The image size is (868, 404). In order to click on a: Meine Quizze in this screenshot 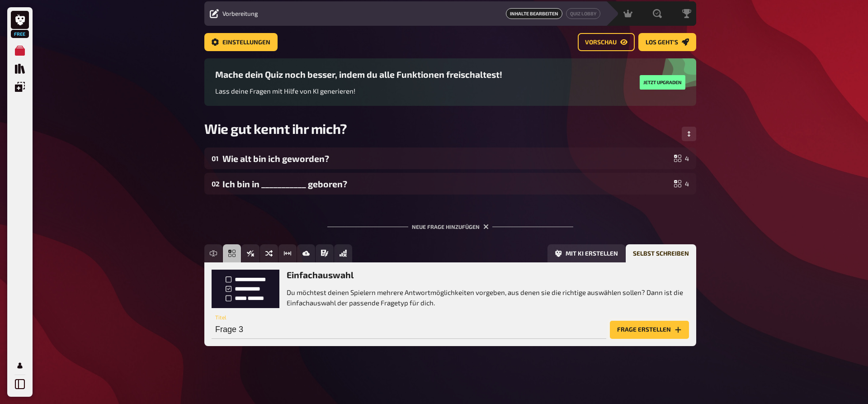, I will do `click(20, 51)`.